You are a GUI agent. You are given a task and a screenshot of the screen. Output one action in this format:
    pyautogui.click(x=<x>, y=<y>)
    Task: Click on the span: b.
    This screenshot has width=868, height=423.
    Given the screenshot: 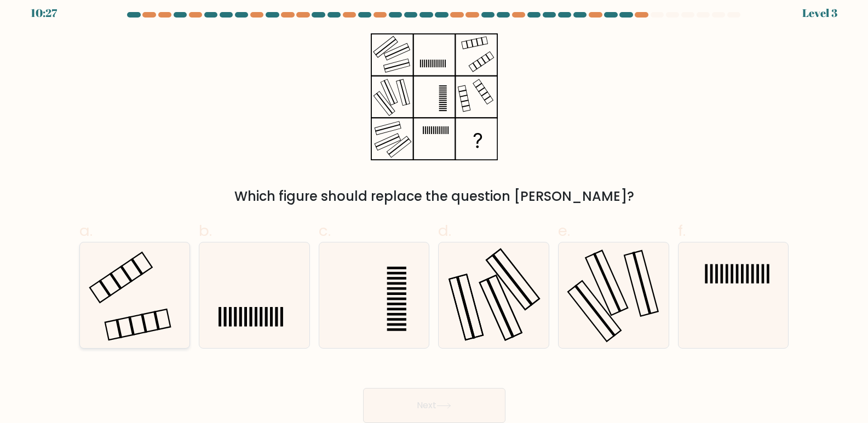 What is the action you would take?
    pyautogui.click(x=205, y=230)
    